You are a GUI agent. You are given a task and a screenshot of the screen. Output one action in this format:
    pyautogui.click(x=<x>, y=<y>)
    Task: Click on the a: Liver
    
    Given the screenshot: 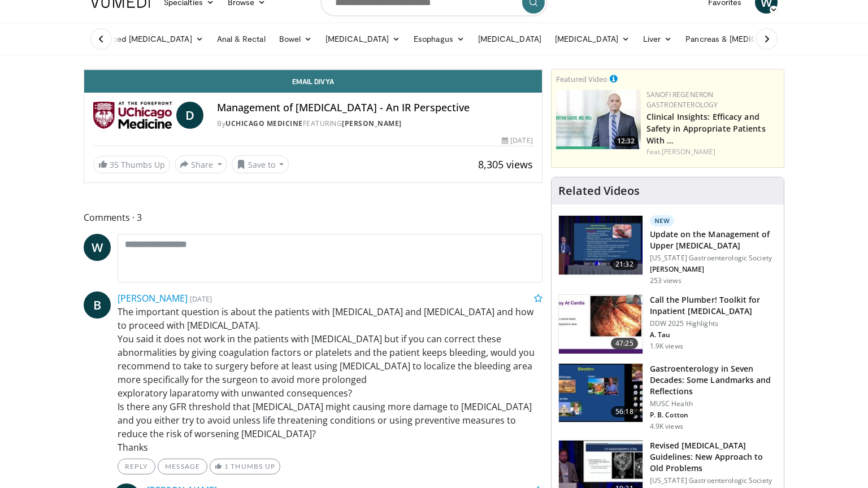 What is the action you would take?
    pyautogui.click(x=657, y=39)
    